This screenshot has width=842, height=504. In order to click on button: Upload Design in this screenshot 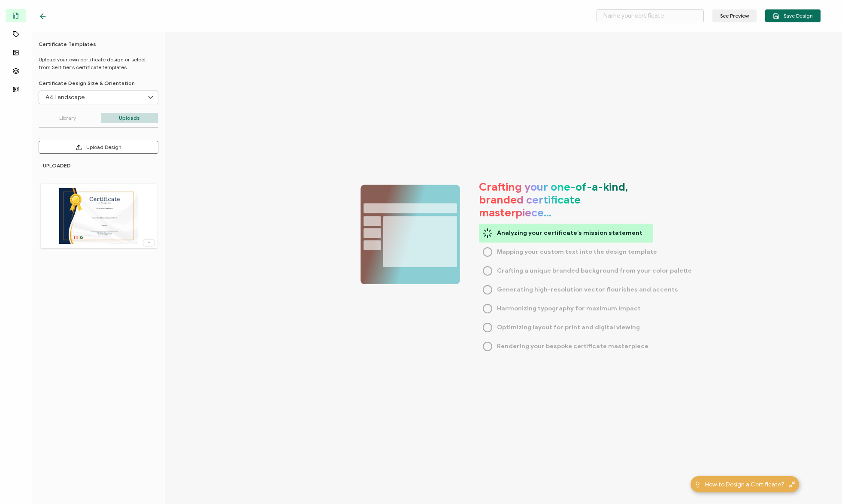, I will do `click(98, 147)`.